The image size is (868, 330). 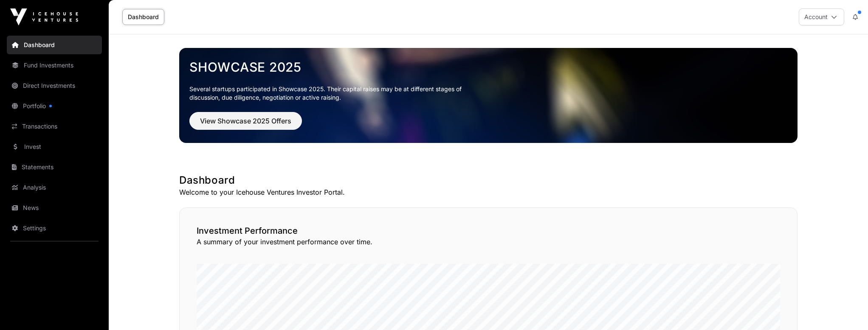 What do you see at coordinates (488, 95) in the screenshot?
I see `img: Showcase 2025` at bounding box center [488, 95].